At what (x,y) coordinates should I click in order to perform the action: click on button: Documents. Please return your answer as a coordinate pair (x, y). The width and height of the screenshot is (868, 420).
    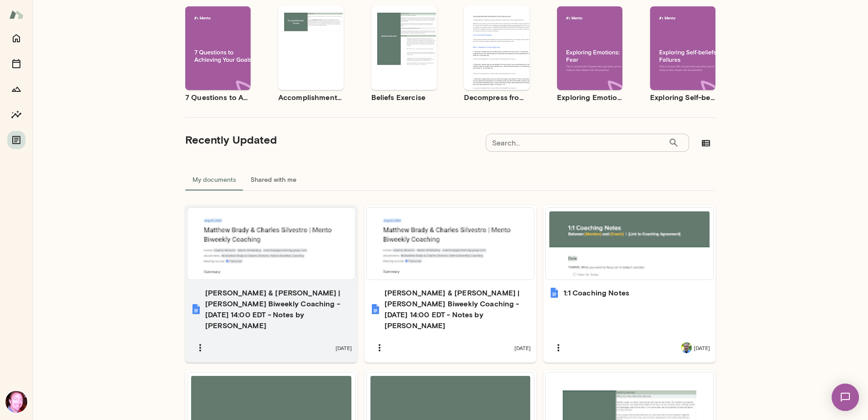
    Looking at the image, I should click on (17, 140).